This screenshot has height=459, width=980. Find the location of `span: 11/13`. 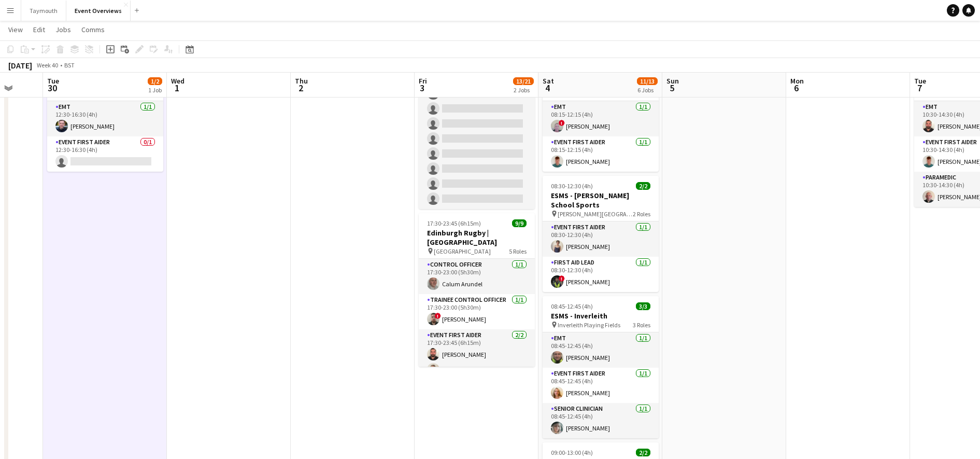

span: 11/13 is located at coordinates (647, 81).